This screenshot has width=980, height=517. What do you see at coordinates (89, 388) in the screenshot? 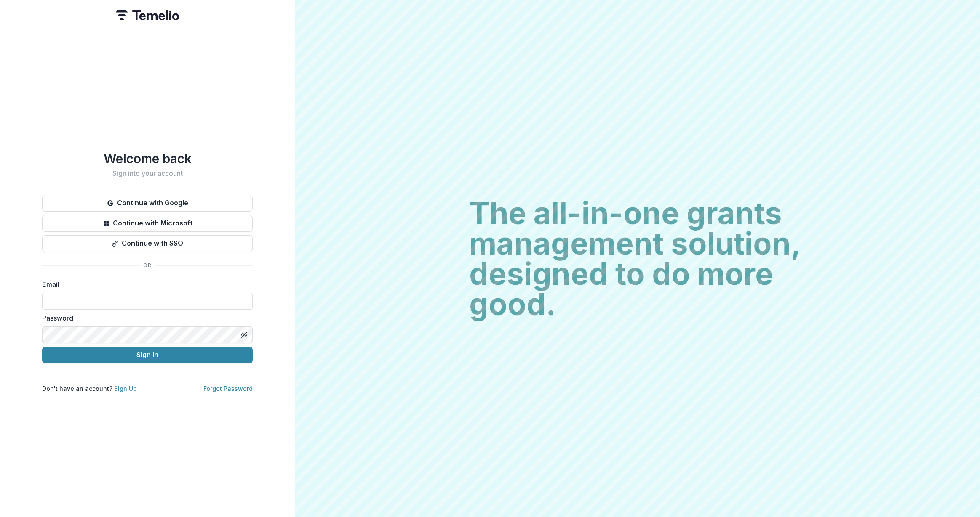
I see `p: Don't have an account?` at bounding box center [89, 388].